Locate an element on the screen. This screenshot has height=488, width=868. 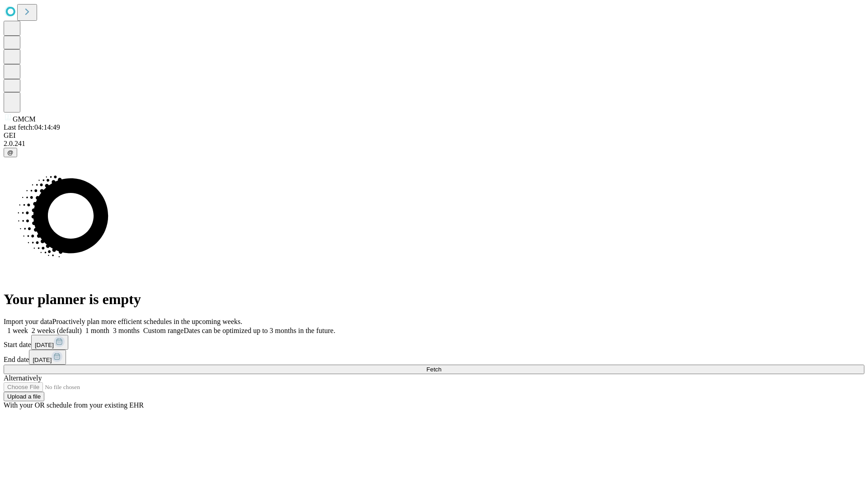
span: Import your data is located at coordinates (28, 322).